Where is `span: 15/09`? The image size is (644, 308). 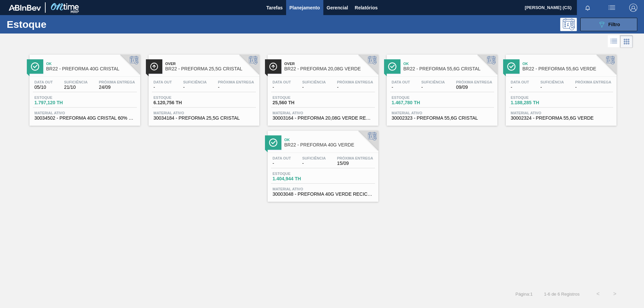 span: 15/09 is located at coordinates (355, 163).